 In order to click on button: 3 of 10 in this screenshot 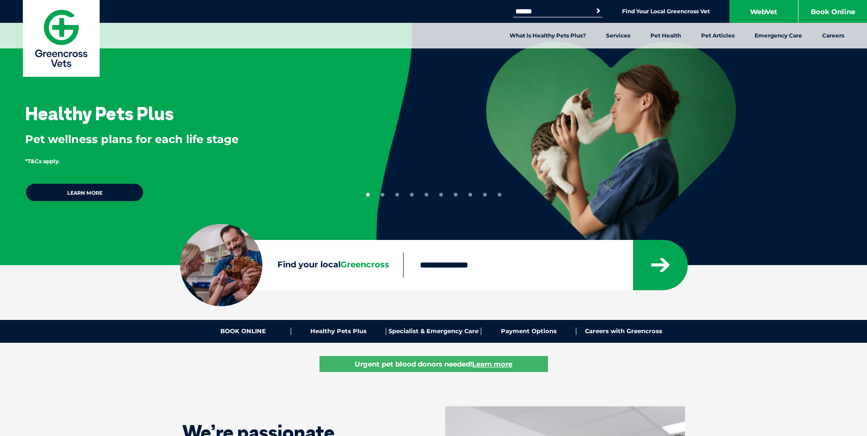, I will do `click(397, 195)`.